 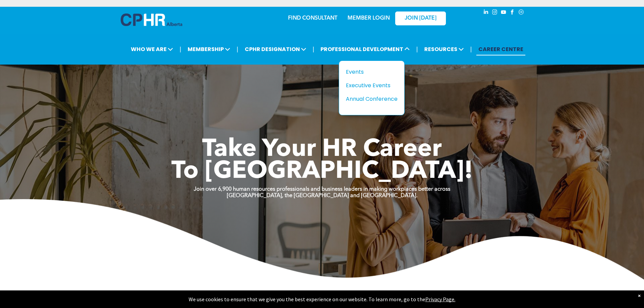 What do you see at coordinates (322, 189) in the screenshot?
I see `strong: Join over 6,900 human resources professionals and business leaders in making workplaces better ac...` at bounding box center [322, 189].